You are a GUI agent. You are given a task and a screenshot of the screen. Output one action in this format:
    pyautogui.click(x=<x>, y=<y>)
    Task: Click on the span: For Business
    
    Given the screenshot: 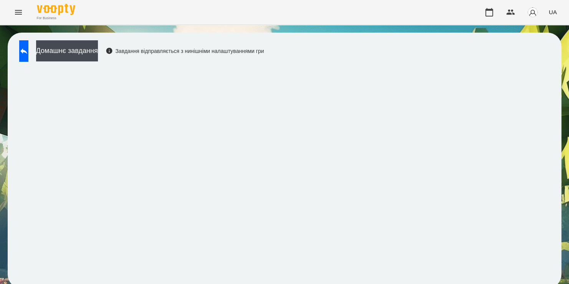 What is the action you would take?
    pyautogui.click(x=56, y=18)
    